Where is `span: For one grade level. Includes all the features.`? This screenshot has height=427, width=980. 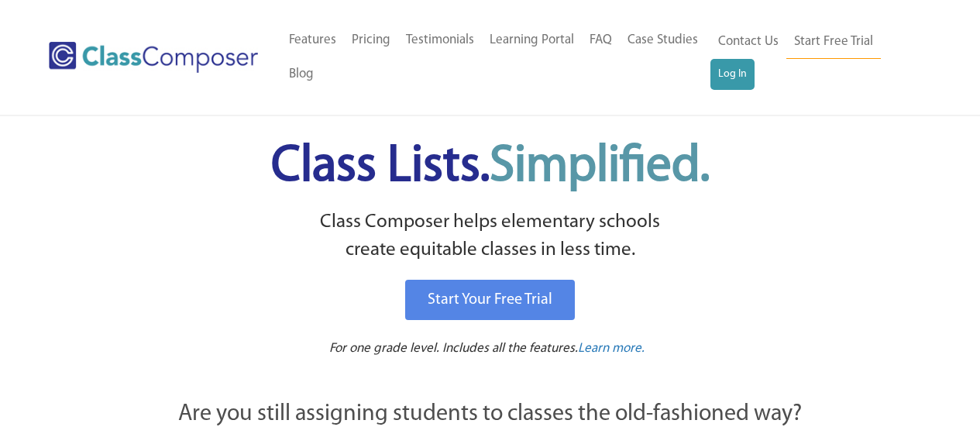 span: For one grade level. Includes all the features. is located at coordinates (453, 348).